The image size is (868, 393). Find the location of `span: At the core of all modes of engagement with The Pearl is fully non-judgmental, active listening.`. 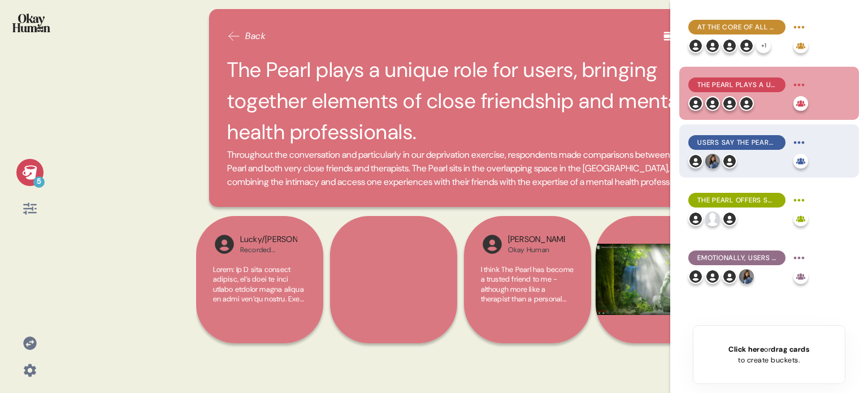

span: At the core of all modes of engagement with The Pearl is fully non-judgmental, active listening. is located at coordinates (737, 27).